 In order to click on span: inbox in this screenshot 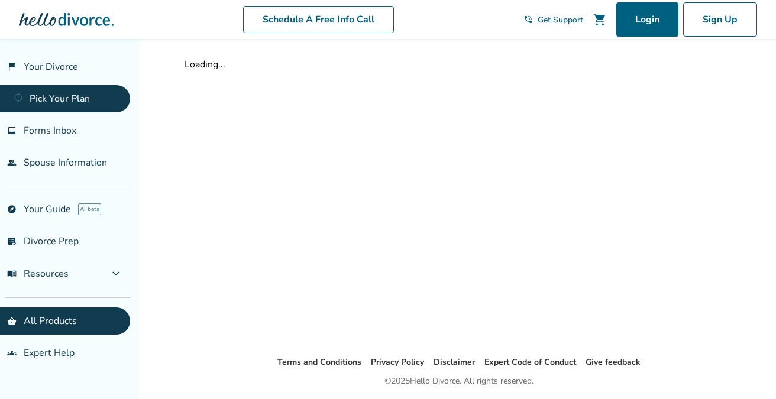, I will do `click(12, 131)`.